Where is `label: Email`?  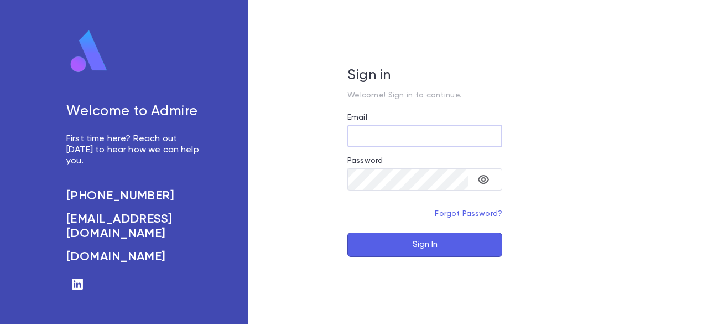 label: Email is located at coordinates (357, 117).